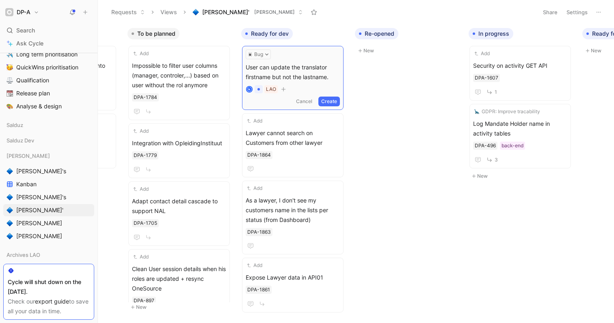 The height and width of the screenshot is (323, 614). Describe the element at coordinates (49, 106) in the screenshot. I see `a: 🎨Analyse & design` at that location.